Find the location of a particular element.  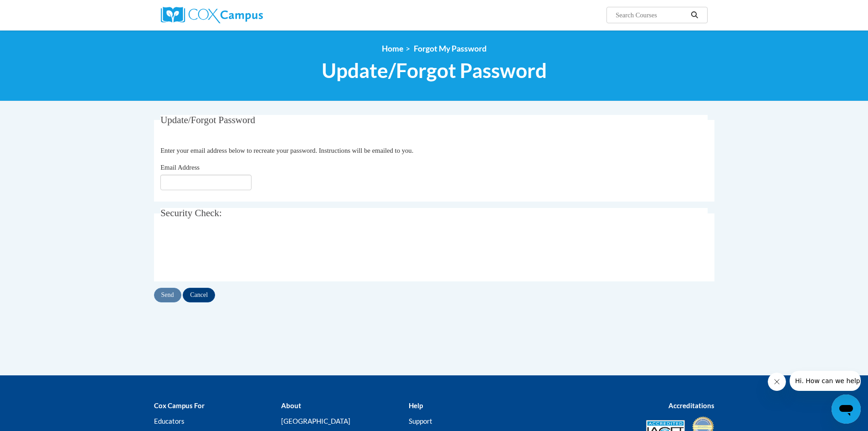

span: Hi. How can we help? is located at coordinates (40, 10).